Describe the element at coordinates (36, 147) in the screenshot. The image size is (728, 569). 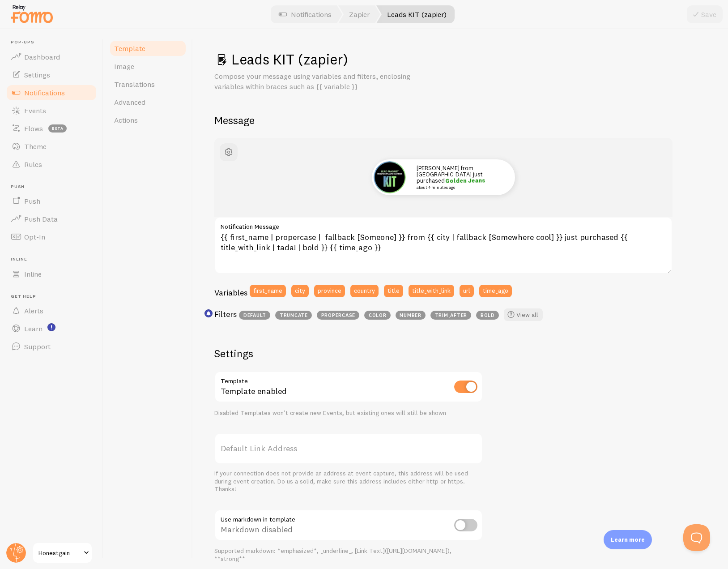
I see `span: Theme` at that location.